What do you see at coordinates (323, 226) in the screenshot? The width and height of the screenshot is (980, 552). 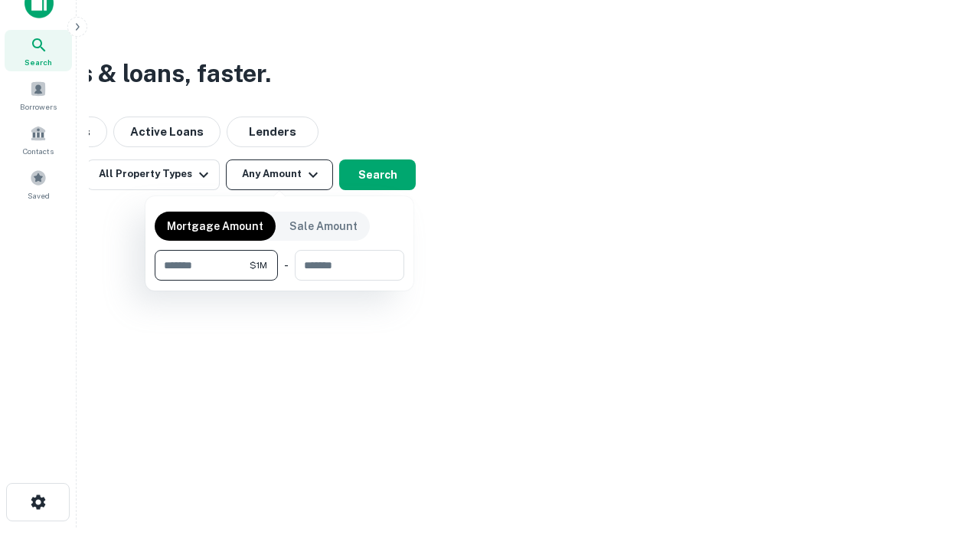 I see `p: Sale Amount` at bounding box center [323, 226].